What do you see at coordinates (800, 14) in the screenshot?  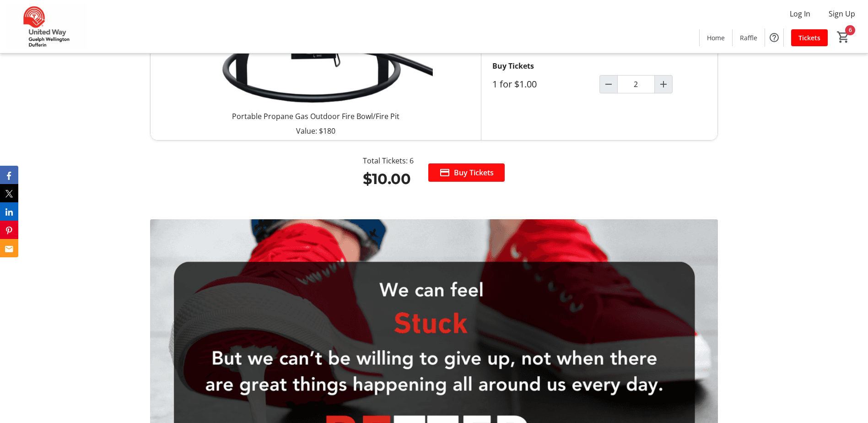 I see `span: Log In` at bounding box center [800, 14].